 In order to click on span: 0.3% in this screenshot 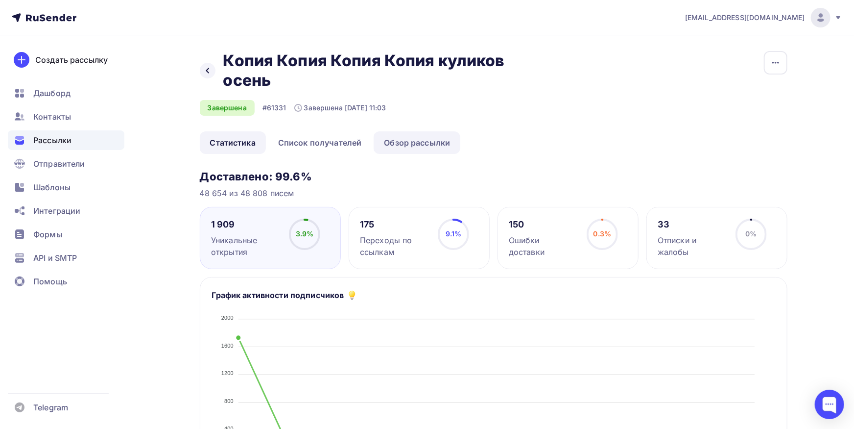, I will do `click(602, 233)`.